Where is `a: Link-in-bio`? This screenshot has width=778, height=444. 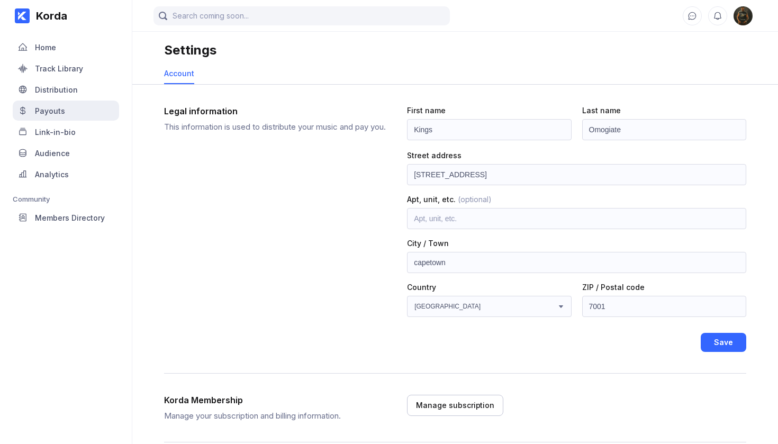
a: Link-in-bio is located at coordinates (66, 132).